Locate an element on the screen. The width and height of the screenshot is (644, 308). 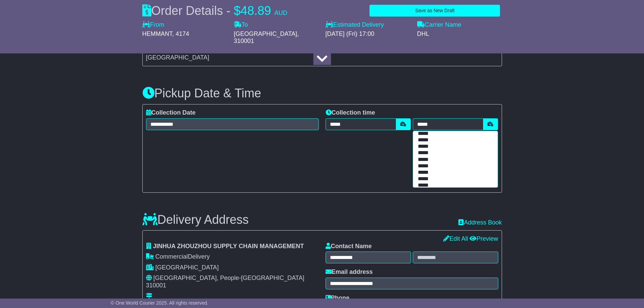
a: Edit All is located at coordinates (455, 239).